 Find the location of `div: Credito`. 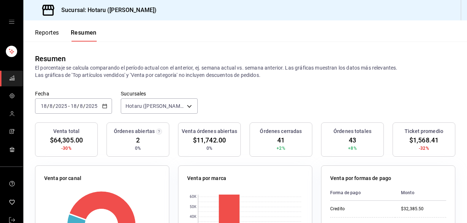

div: Credito is located at coordinates (360, 209).